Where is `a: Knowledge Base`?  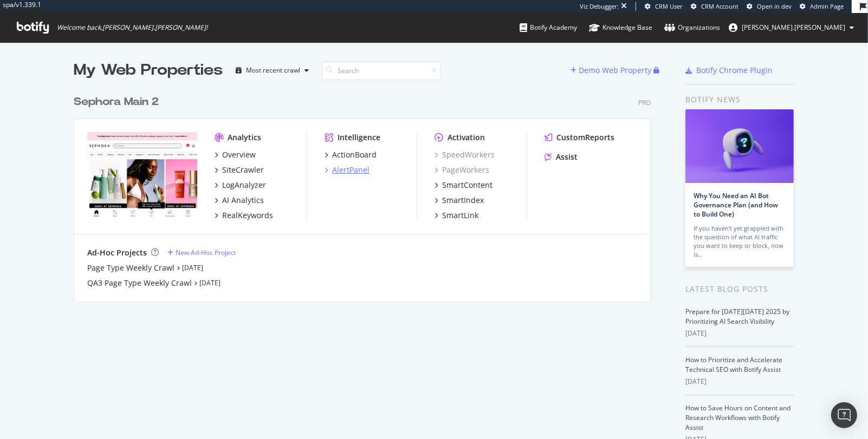
a: Knowledge Base is located at coordinates (620, 28).